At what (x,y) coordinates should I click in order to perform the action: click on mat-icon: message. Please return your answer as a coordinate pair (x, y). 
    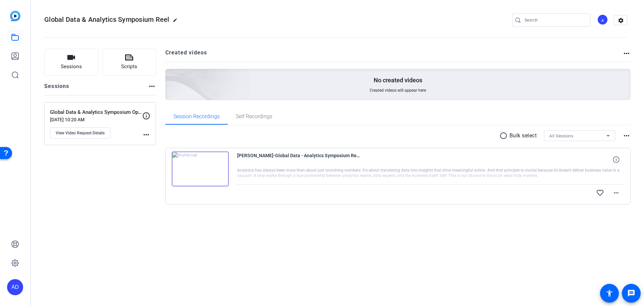
    Looking at the image, I should click on (631, 293).